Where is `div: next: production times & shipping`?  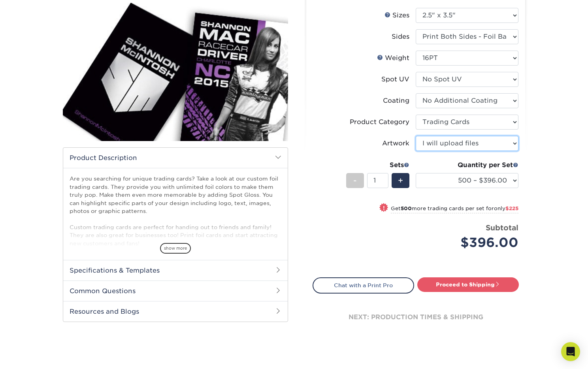 div: next: production times & shipping is located at coordinates (416, 317).